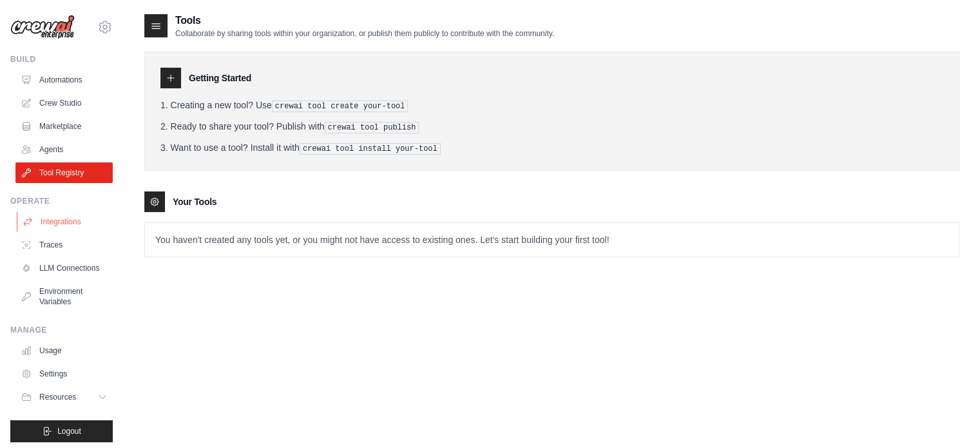  What do you see at coordinates (64, 351) in the screenshot?
I see `a: Usage` at bounding box center [64, 351].